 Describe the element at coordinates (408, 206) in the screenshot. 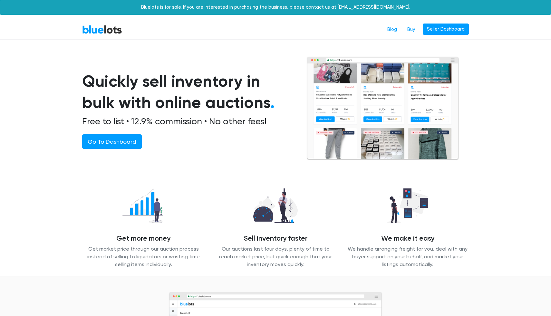

I see `img: we_manage-77d26b14627abc54d025a00e9d5ddefd645ea4957b3cc0d2b85b0966dac19dae.png` at that location.